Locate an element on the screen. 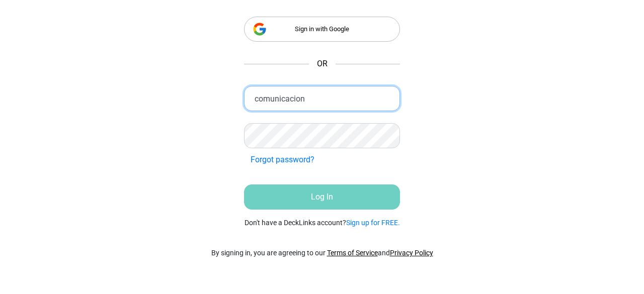  button: Forgot password? is located at coordinates (282, 160).